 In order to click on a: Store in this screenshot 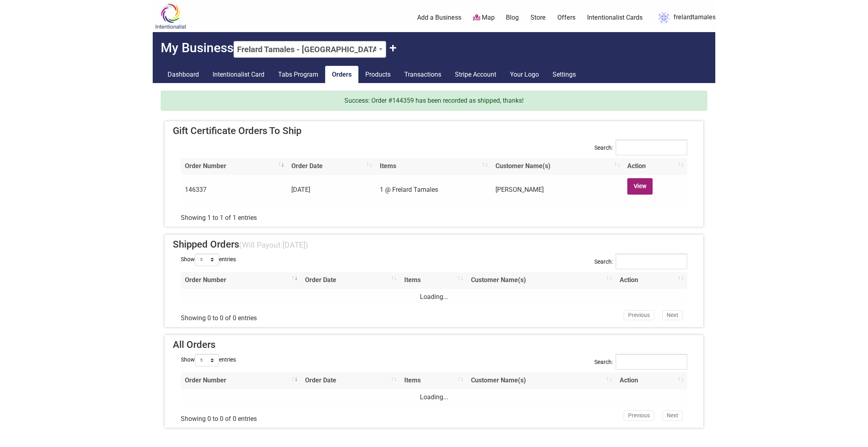, I will do `click(538, 17)`.